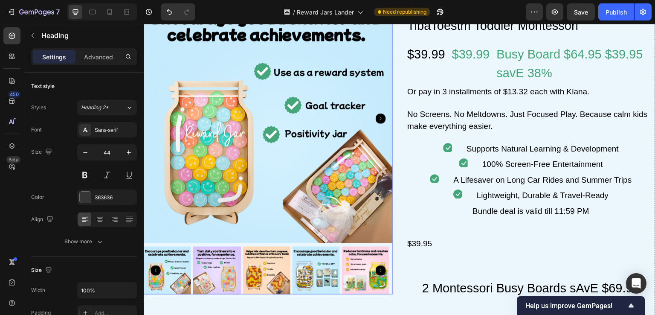  I want to click on div: Show more, so click(84, 242).